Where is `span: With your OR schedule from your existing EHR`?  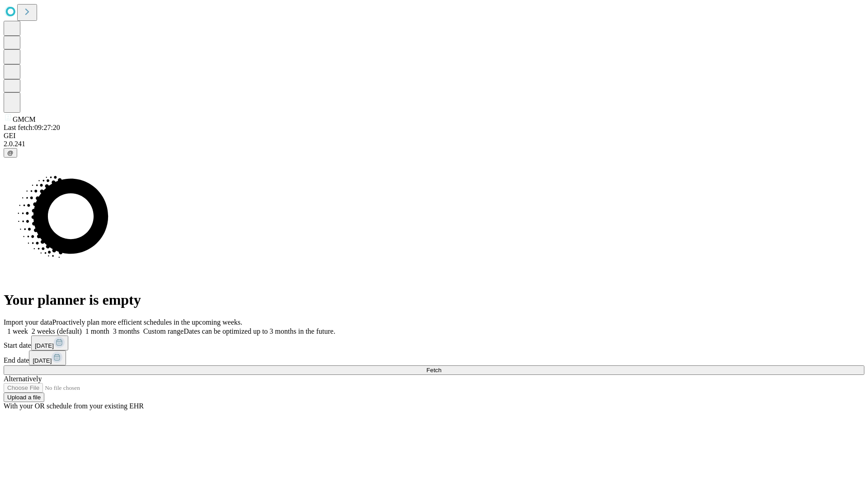 span: With your OR schedule from your existing EHR is located at coordinates (74, 406).